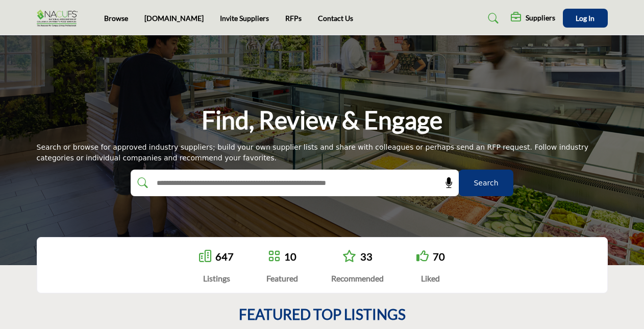 Image resolution: width=644 pixels, height=329 pixels. I want to click on button: Log In, so click(586, 18).